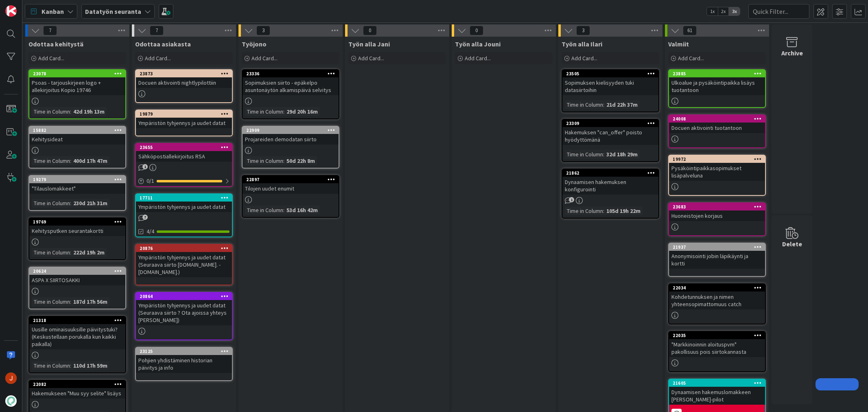 The width and height of the screenshot is (868, 412). What do you see at coordinates (290, 139) in the screenshot?
I see `div: Projareiden demodatan siirto` at bounding box center [290, 139].